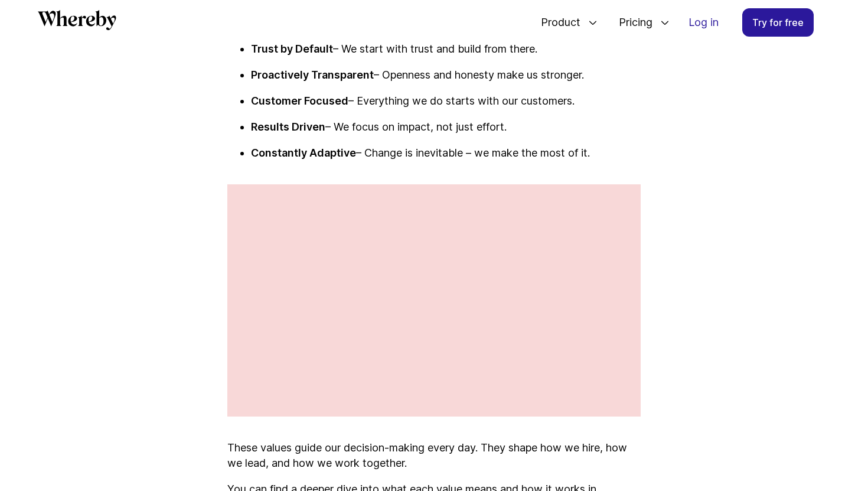 This screenshot has height=491, width=868. I want to click on strong: Proactively Transparent, so click(313, 75).